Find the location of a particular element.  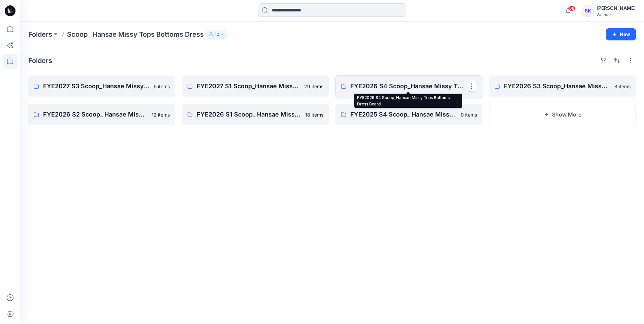

p: FYE2026 S4 Scoop_Hansae Missy Tops Bottoms Dress Board is located at coordinates (409, 86).